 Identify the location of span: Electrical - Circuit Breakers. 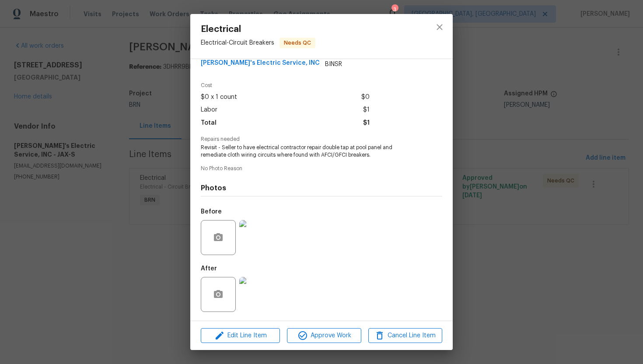
(238, 43).